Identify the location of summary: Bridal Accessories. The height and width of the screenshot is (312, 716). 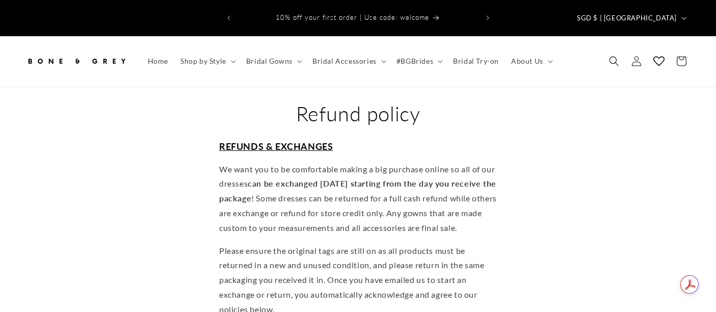
(348, 61).